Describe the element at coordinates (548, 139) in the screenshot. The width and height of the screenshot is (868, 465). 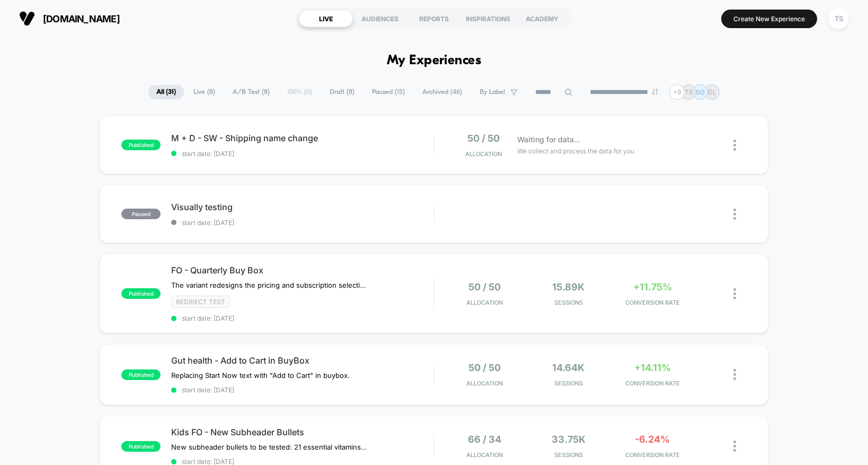
I see `span: Waiting for data...` at that location.